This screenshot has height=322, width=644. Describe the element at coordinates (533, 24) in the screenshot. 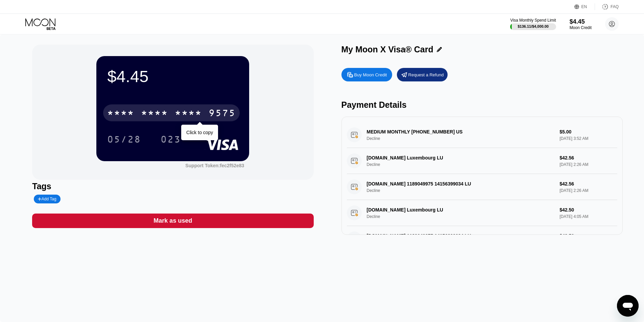

I see `div: Visa Monthly Spend Limit$136.11/$4,000.00` at that location.